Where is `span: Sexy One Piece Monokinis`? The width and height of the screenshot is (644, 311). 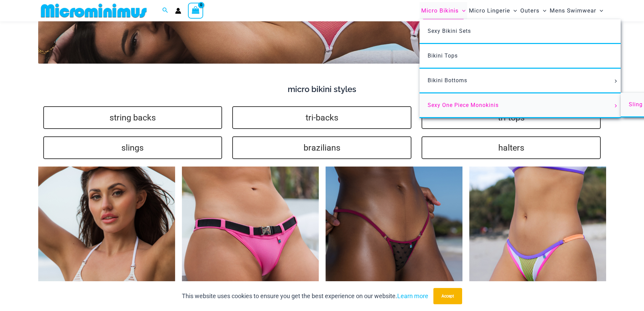 span: Sexy One Piece Monokinis is located at coordinates (463, 105).